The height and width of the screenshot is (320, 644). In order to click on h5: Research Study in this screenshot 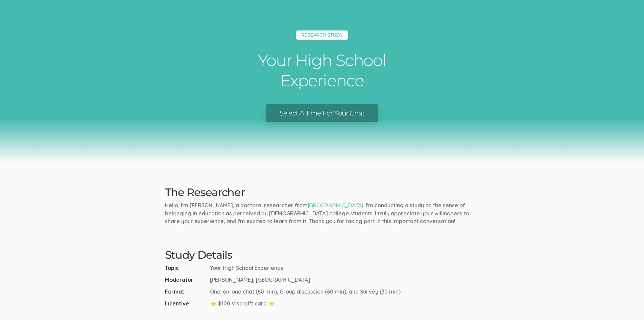, I will do `click(322, 35)`.